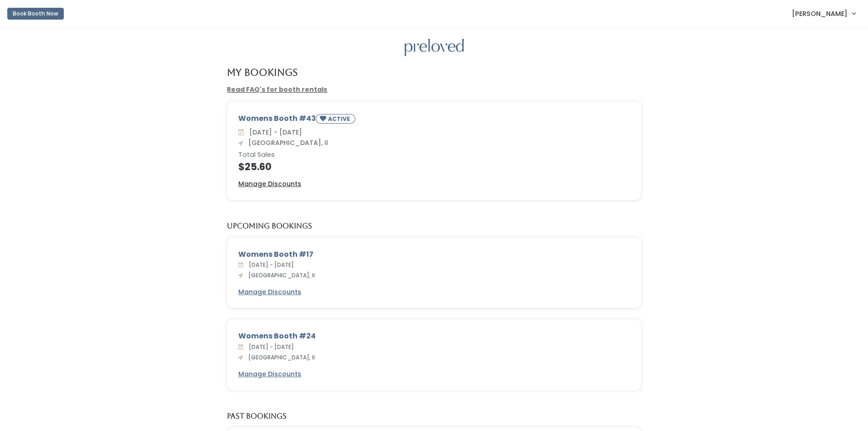 The height and width of the screenshot is (431, 868). What do you see at coordinates (277, 89) in the screenshot?
I see `a: Read FAQ's for booth rentals` at bounding box center [277, 89].